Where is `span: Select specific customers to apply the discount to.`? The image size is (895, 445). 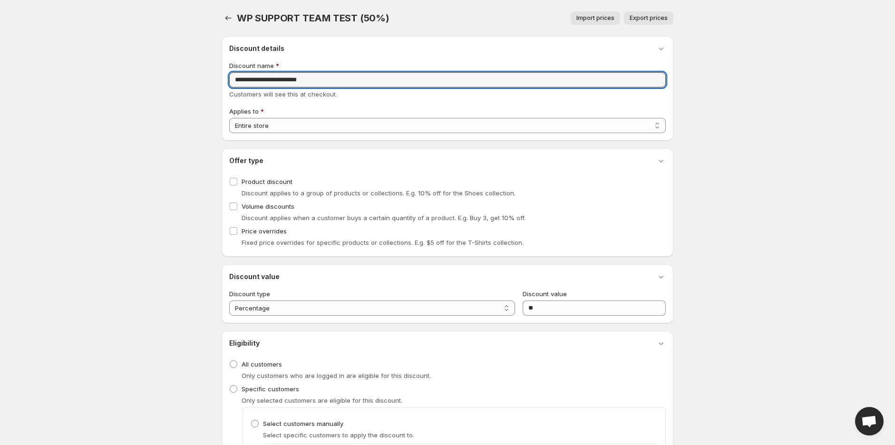 span: Select specific customers to apply the discount to. is located at coordinates (339, 435).